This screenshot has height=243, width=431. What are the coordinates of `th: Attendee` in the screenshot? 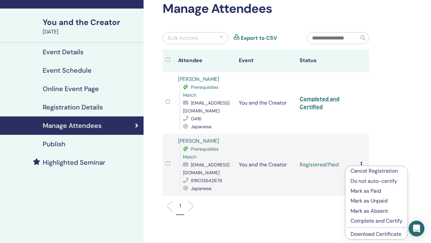 It's located at (205, 60).